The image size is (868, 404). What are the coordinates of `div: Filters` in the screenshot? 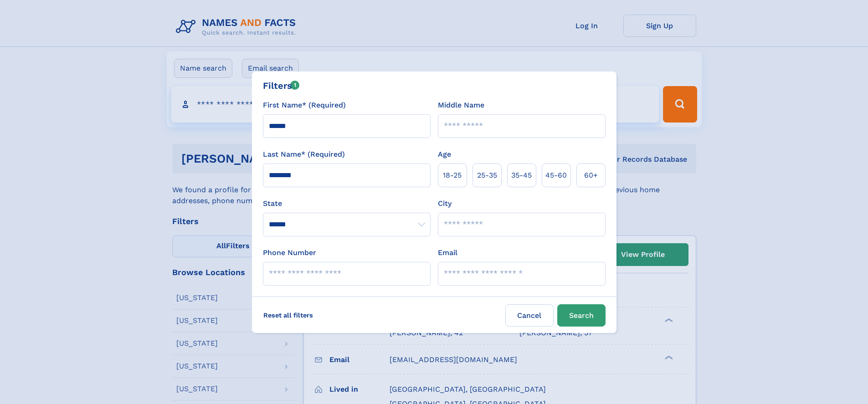 It's located at (281, 86).